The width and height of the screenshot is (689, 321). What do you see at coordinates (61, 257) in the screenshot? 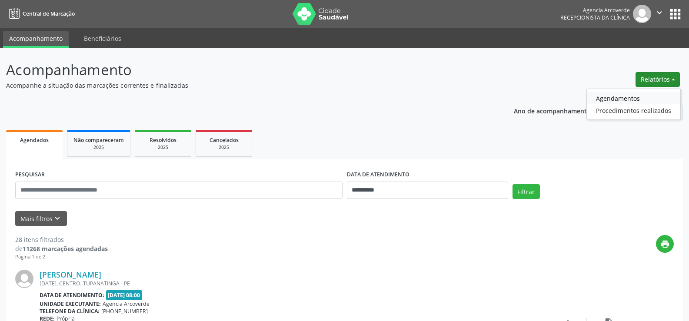
I see `div: Página 1 de 2` at bounding box center [61, 257].